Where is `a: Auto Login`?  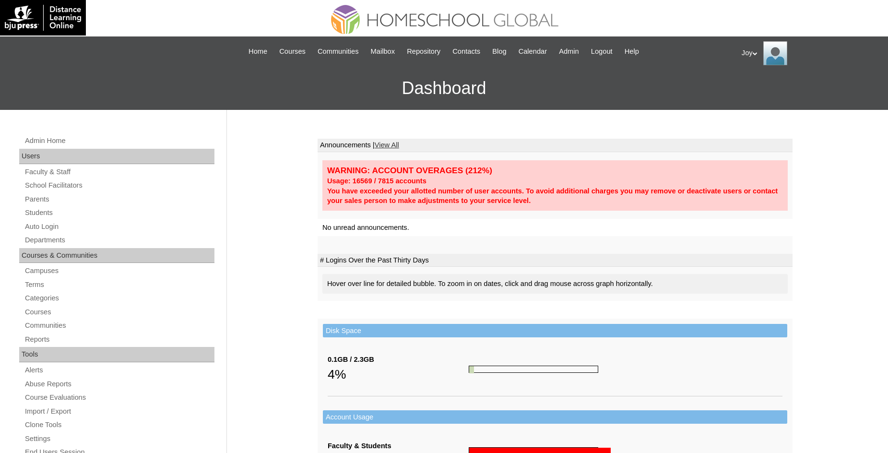
a: Auto Login is located at coordinates (119, 227).